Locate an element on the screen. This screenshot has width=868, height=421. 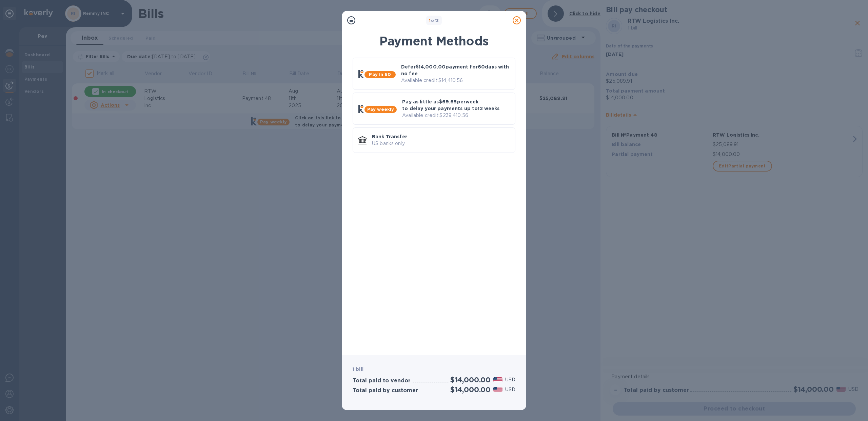
p: Bank Transfer is located at coordinates (441, 137).